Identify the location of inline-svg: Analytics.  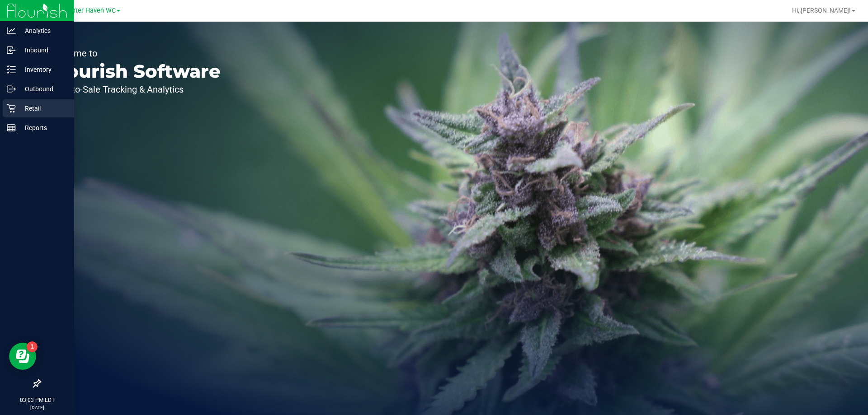
(12, 31).